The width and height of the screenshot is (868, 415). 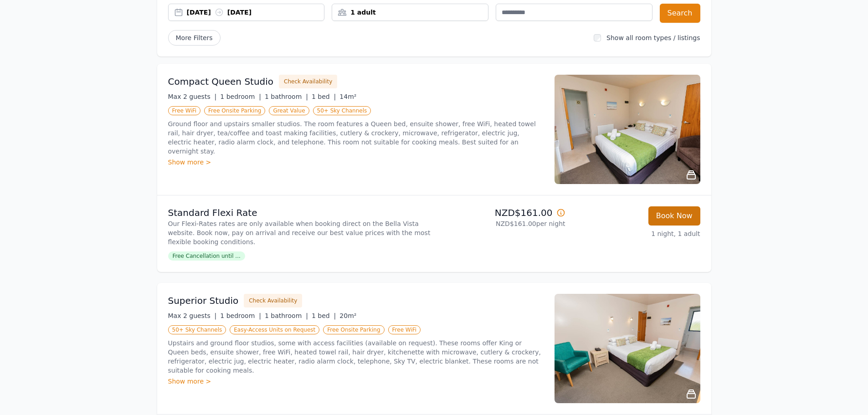 What do you see at coordinates (206, 256) in the screenshot?
I see `span: Free Cancellation until ...` at bounding box center [206, 256].